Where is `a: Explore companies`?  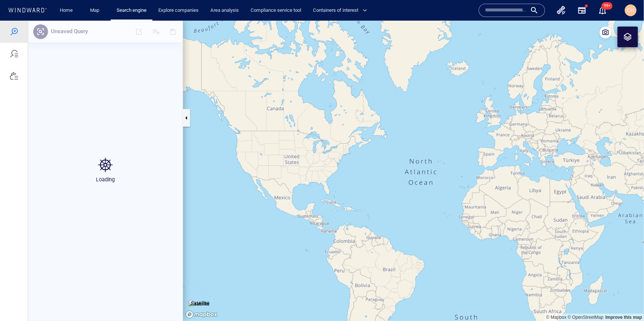 a: Explore companies is located at coordinates (178, 10).